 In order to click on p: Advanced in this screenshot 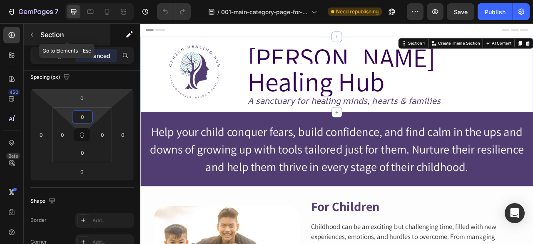, I will do `click(96, 55)`.